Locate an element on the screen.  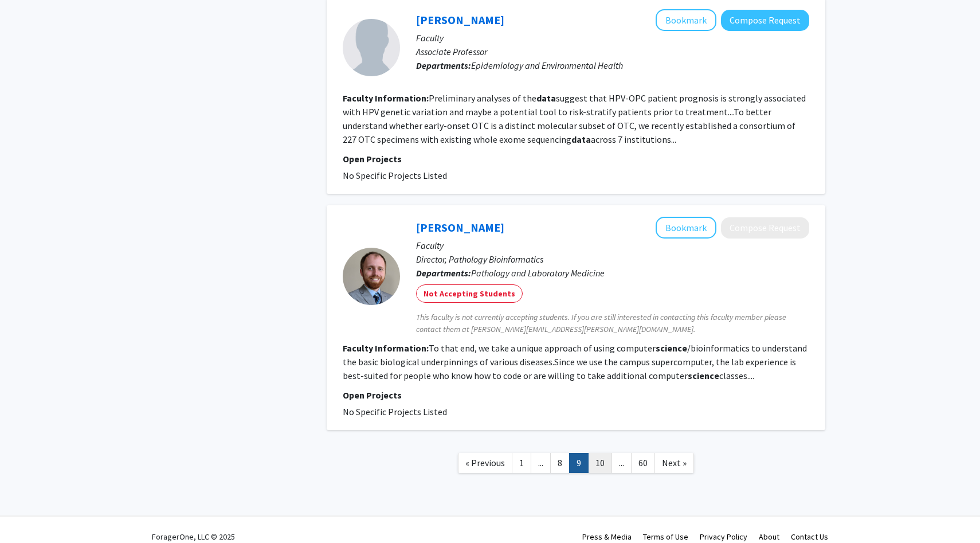
span: This faculty is not currently accepting students. If you are still interested in contacting this ... is located at coordinates (612, 323).